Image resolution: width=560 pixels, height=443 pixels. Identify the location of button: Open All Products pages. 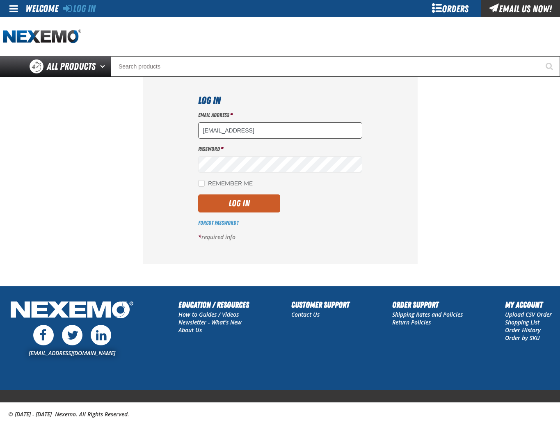
(104, 66).